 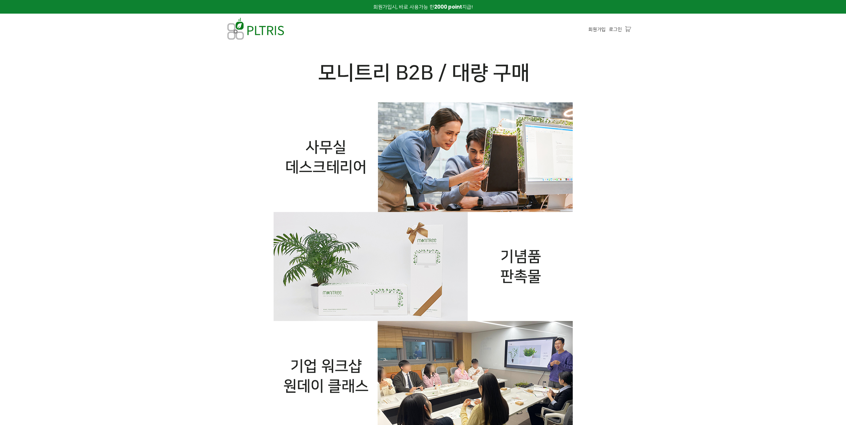 What do you see at coordinates (597, 29) in the screenshot?
I see `span: 회원가입` at bounding box center [597, 29].